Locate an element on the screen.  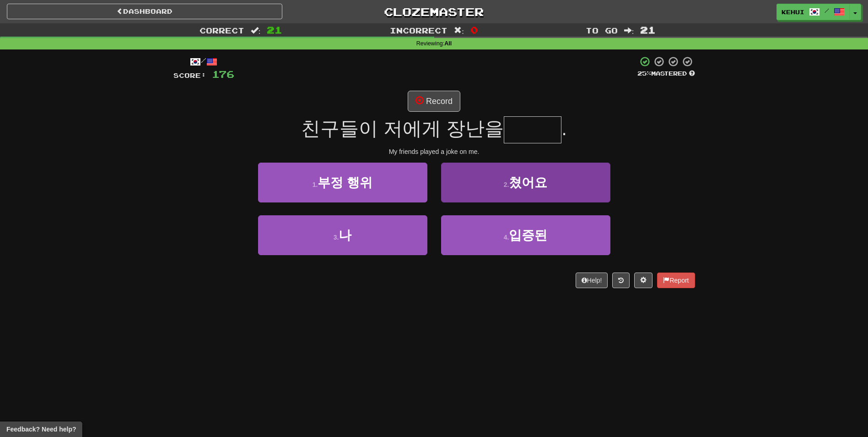
span: 0 is located at coordinates (474, 30).